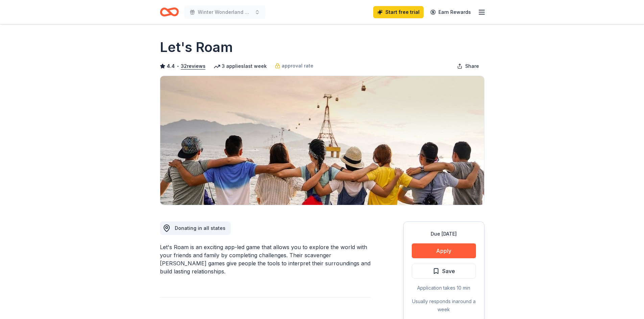  Describe the element at coordinates (265, 259) in the screenshot. I see `div: Let's Roam is an exciting app-led game that allows you to explore the world with your friends and...` at that location.